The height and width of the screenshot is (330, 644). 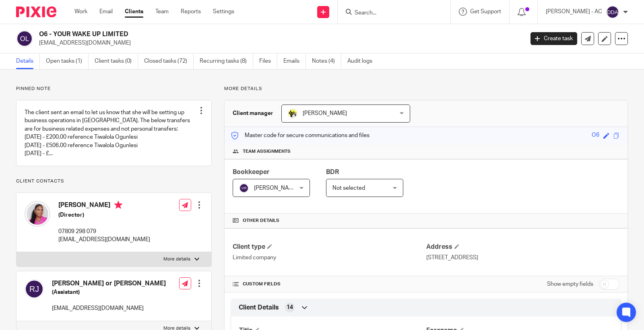 What do you see at coordinates (390, 13) in the screenshot?
I see `input: Search` at bounding box center [390, 13].